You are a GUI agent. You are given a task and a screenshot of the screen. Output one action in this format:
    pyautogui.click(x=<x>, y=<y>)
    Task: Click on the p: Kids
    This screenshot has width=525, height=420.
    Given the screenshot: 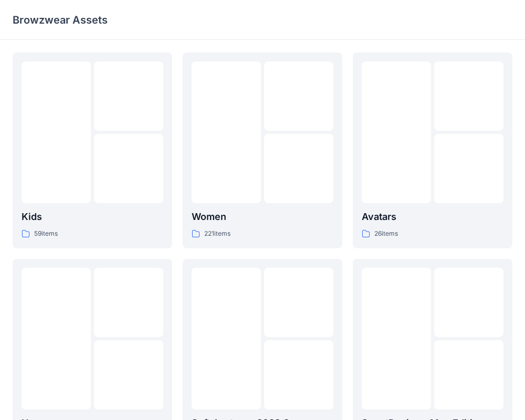 What is the action you would take?
    pyautogui.click(x=93, y=217)
    